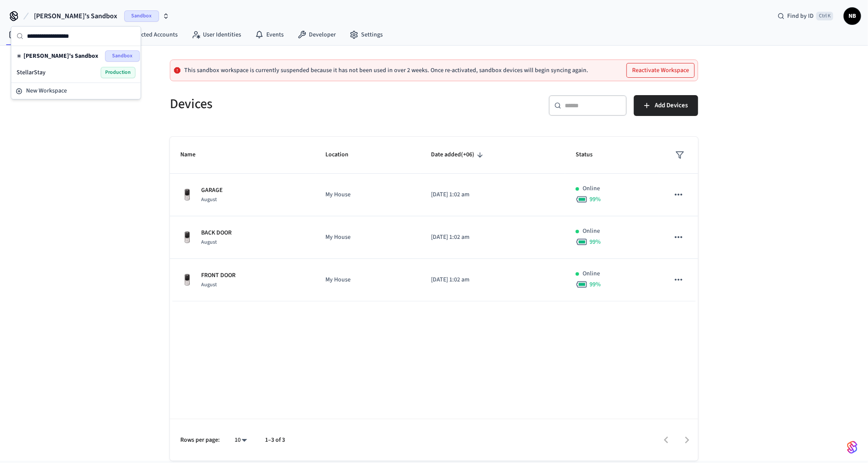 The image size is (868, 463). I want to click on div: Suggestions, so click(76, 64).